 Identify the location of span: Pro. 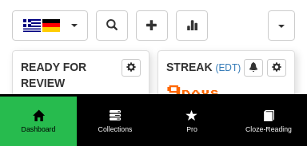
(192, 130).